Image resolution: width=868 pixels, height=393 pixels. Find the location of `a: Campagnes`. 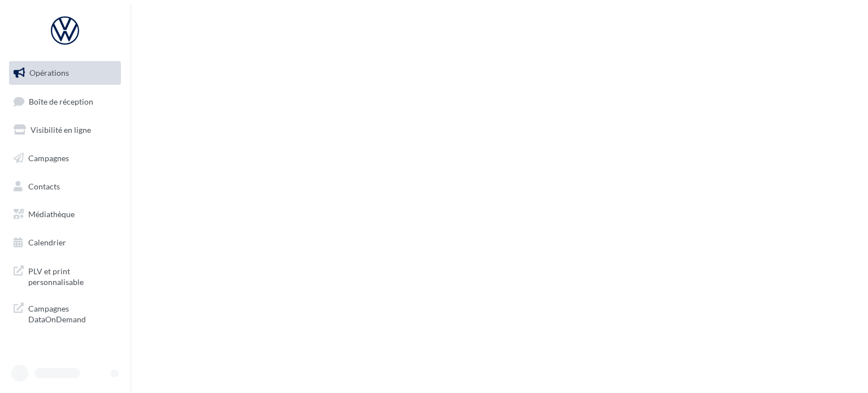

a: Campagnes is located at coordinates (65, 159).